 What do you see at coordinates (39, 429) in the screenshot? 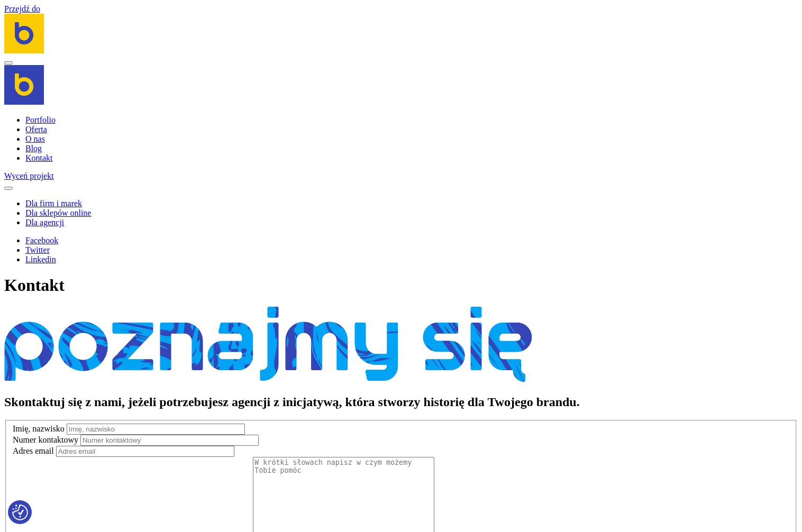
I see `label: Imię, nazwisko` at bounding box center [39, 429].